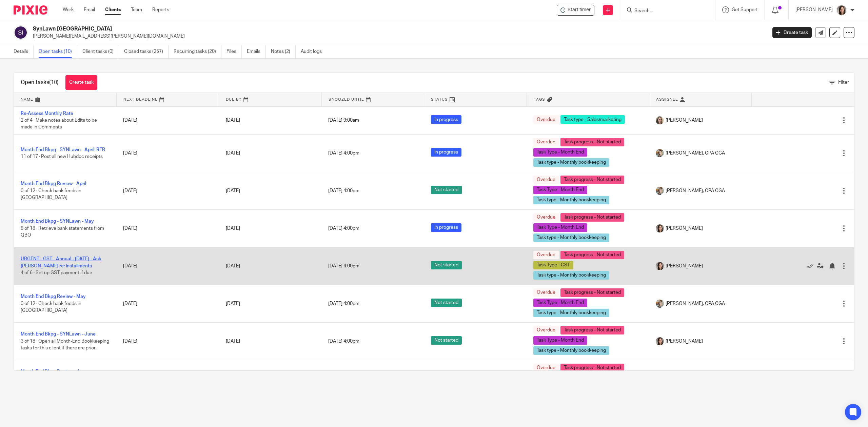 This screenshot has width=868, height=427. I want to click on a: Closed tasks (257), so click(146, 52).